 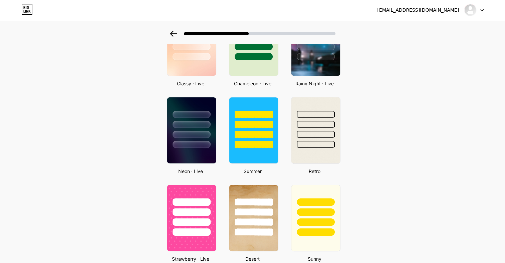 What do you see at coordinates (253, 83) in the screenshot?
I see `div: Chameleon · Live` at bounding box center [253, 83].